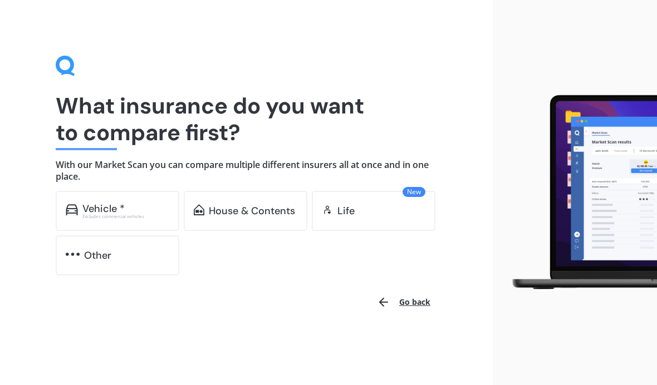  I want to click on button: Go back, so click(404, 302).